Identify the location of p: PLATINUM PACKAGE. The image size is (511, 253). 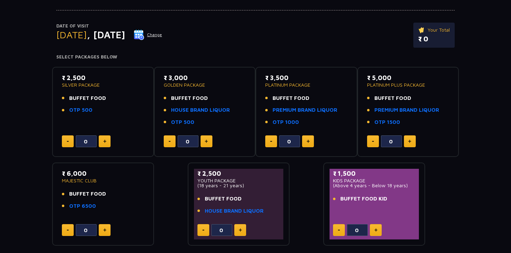
(306, 85).